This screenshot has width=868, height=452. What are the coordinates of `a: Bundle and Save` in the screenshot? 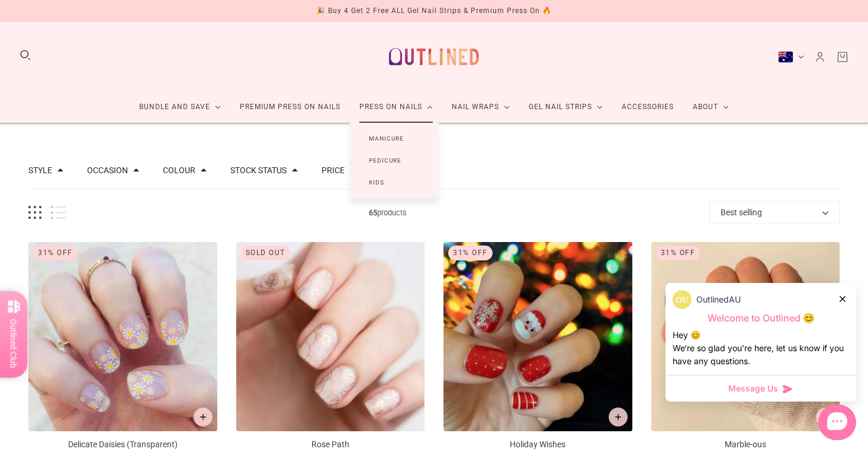 It's located at (180, 106).